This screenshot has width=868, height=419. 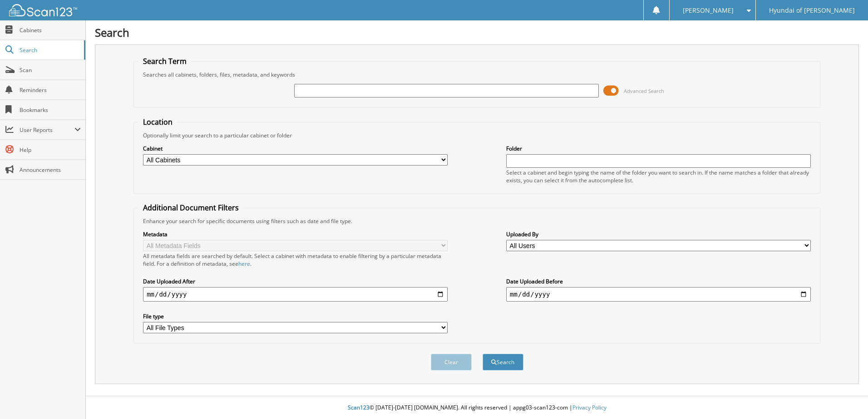 What do you see at coordinates (50, 50) in the screenshot?
I see `span: Search` at bounding box center [50, 50].